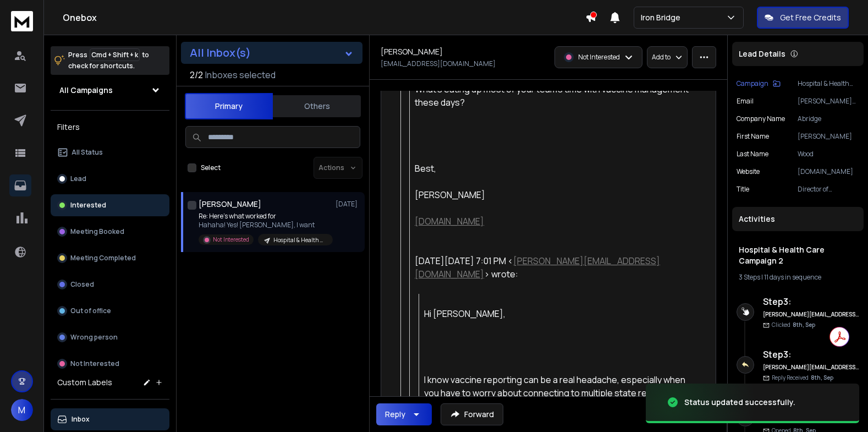  Describe the element at coordinates (91, 311) in the screenshot. I see `p: Out of office` at that location.